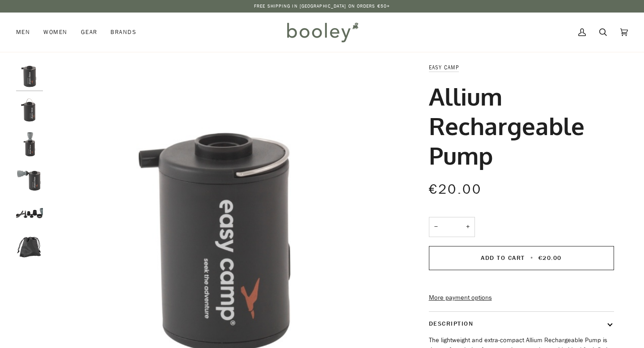  I want to click on span: Add to Cart, so click(503, 257).